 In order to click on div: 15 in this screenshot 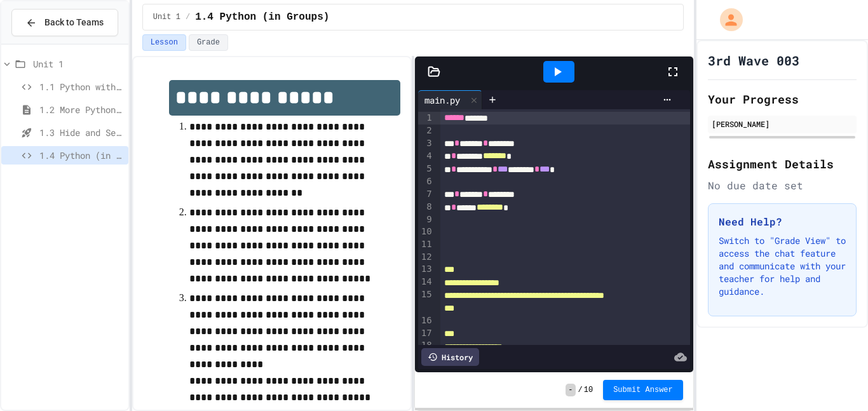, I will do `click(425, 301)`.